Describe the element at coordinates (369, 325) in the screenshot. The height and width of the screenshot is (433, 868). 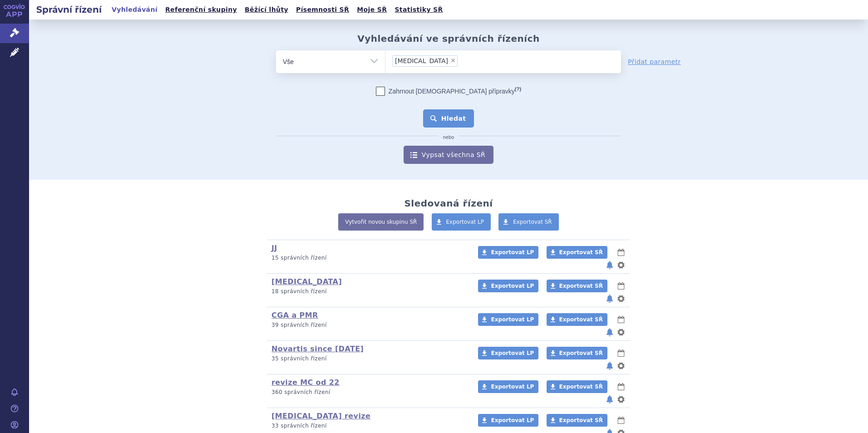
I see `p: 39 správních řízení` at that location.